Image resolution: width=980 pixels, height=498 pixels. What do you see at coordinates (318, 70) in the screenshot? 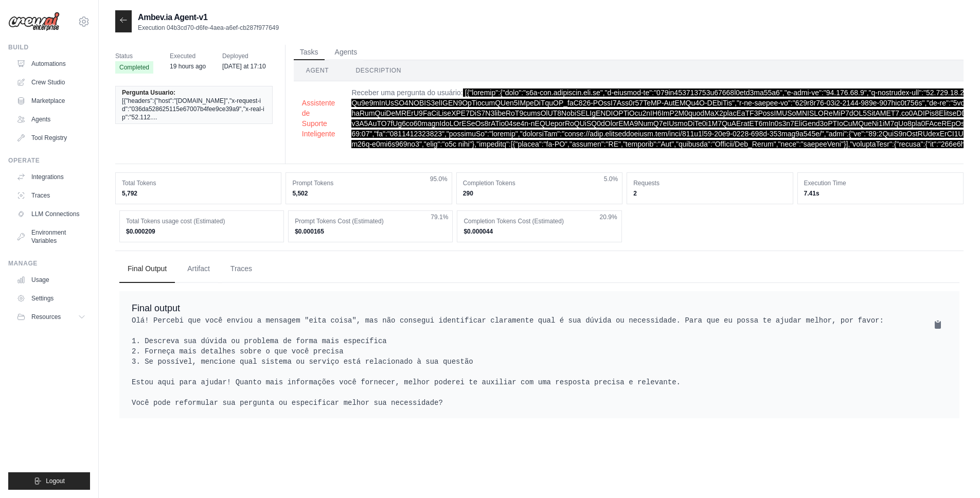
I see `th: Agent` at bounding box center [318, 70].